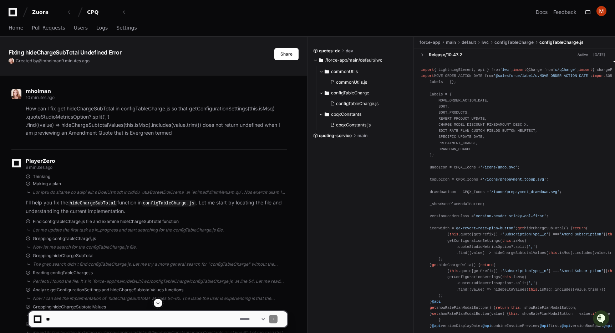 This screenshot has height=333, width=615. I want to click on span: Thinking, so click(41, 177).